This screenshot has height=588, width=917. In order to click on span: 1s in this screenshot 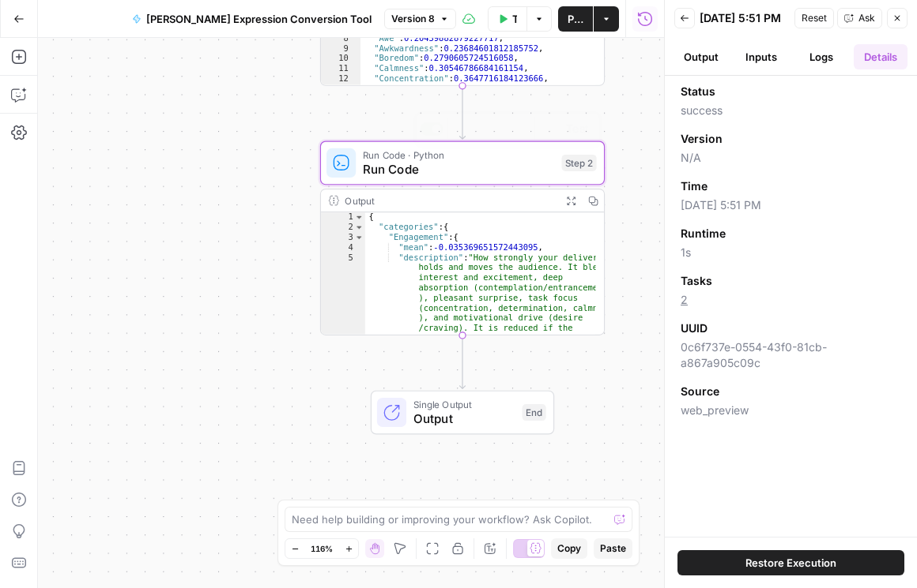, I will do `click(790, 253)`.